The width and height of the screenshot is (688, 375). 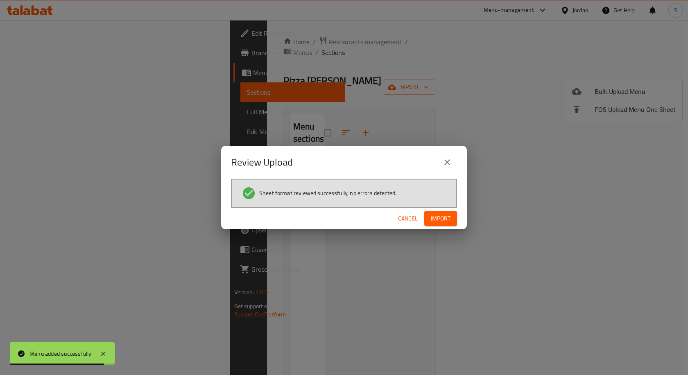 What do you see at coordinates (262, 162) in the screenshot?
I see `h2: Review Upload` at bounding box center [262, 162].